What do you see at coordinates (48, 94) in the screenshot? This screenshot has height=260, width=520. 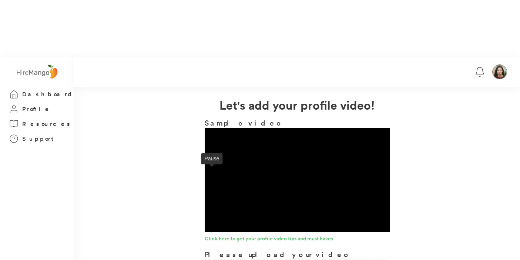 I see `h3: Dashboard` at bounding box center [48, 94].